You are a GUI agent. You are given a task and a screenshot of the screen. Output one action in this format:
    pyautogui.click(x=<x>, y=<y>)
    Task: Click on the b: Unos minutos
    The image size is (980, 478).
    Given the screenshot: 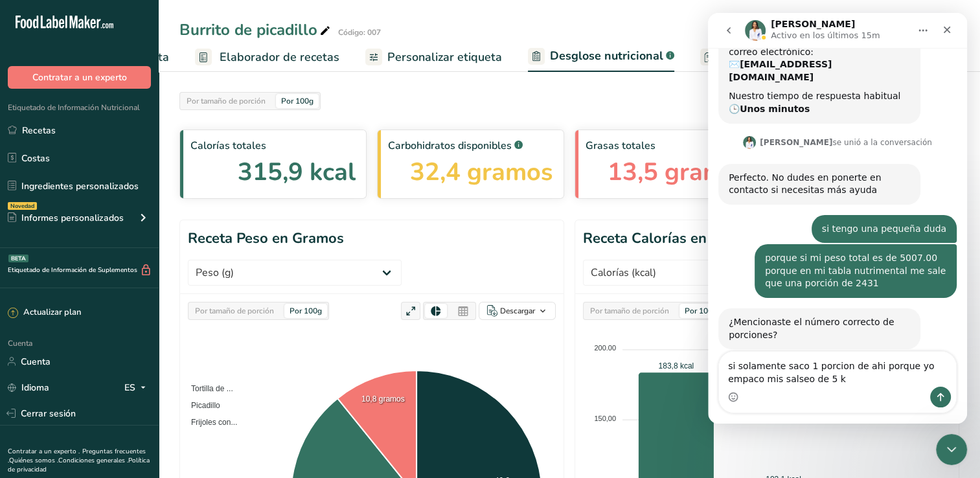 What is the action you would take?
    pyautogui.click(x=67, y=96)
    